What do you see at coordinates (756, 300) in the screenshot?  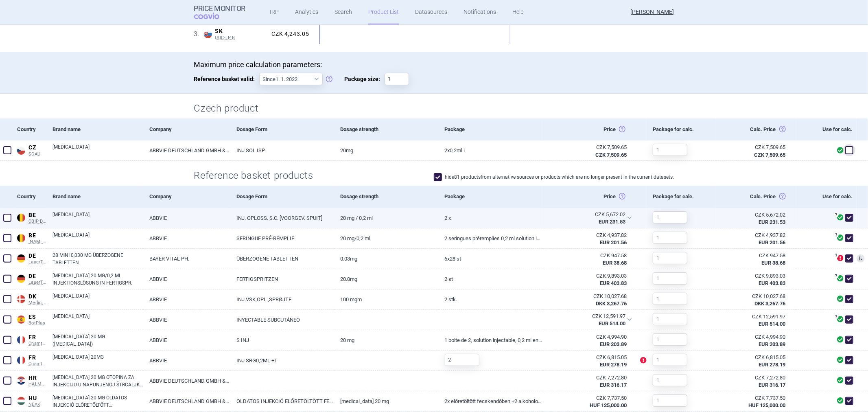 I see `a: CZK 10,027.68DKK 3,267.76` at bounding box center [756, 300].